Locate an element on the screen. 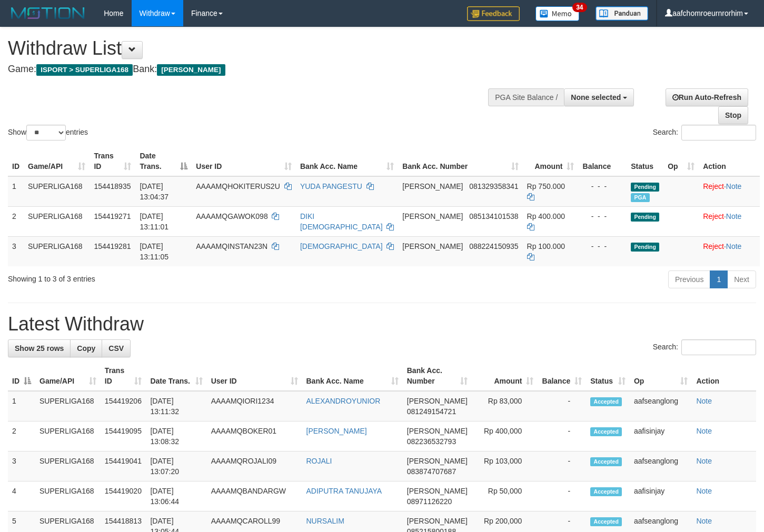 Image resolution: width=764 pixels, height=532 pixels. span: AAAAMQHOKITERUS2U is located at coordinates (238, 186).